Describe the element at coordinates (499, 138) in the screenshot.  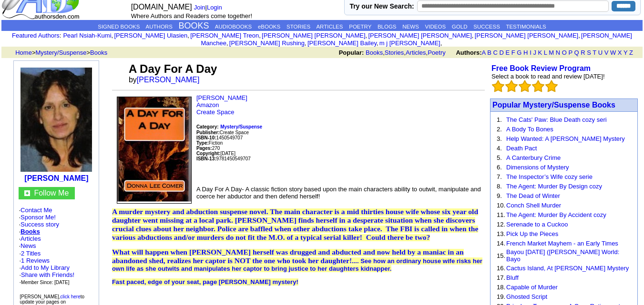
I see `font: 3.` at that location.